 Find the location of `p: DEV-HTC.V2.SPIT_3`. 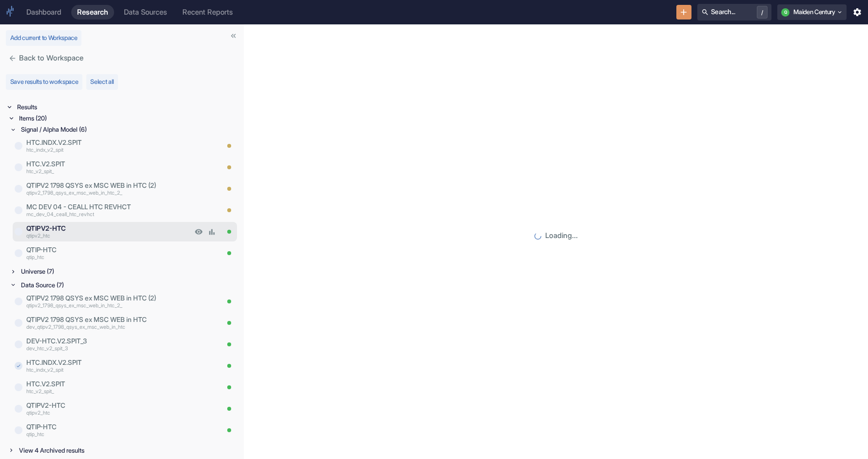

p: DEV-HTC.V2.SPIT_3 is located at coordinates (122, 341).